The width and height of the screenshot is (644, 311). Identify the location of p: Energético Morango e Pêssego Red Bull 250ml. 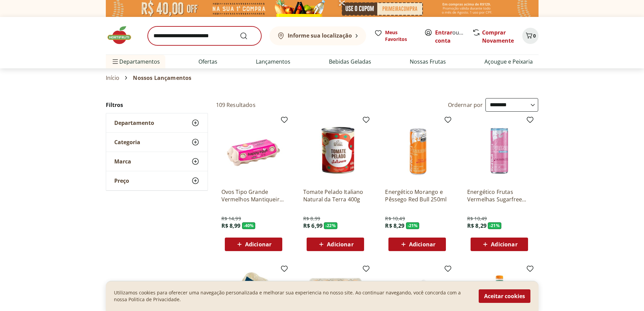
(417, 196).